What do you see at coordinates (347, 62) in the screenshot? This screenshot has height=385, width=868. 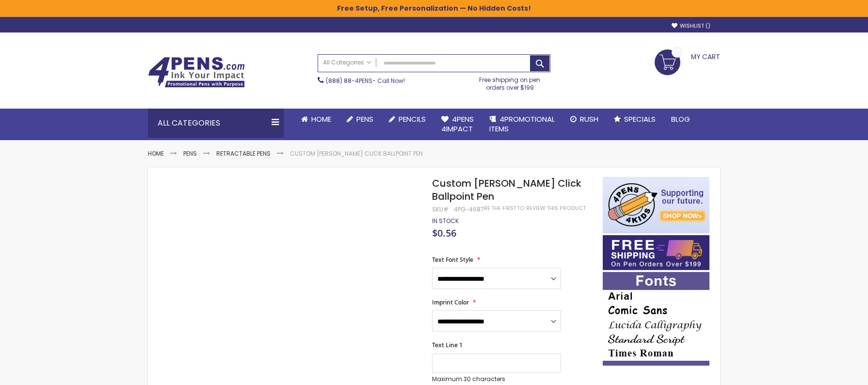 I see `span: All Categories` at bounding box center [347, 62].